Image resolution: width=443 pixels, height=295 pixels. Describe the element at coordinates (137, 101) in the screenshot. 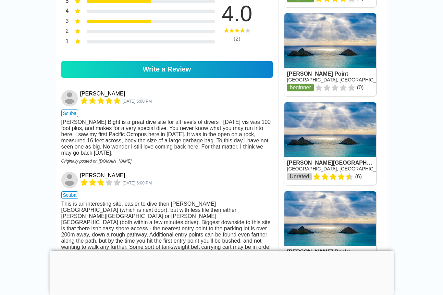

I see `span: 4381` at that location.